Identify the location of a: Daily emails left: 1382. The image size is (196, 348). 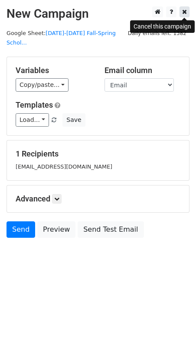
(157, 33).